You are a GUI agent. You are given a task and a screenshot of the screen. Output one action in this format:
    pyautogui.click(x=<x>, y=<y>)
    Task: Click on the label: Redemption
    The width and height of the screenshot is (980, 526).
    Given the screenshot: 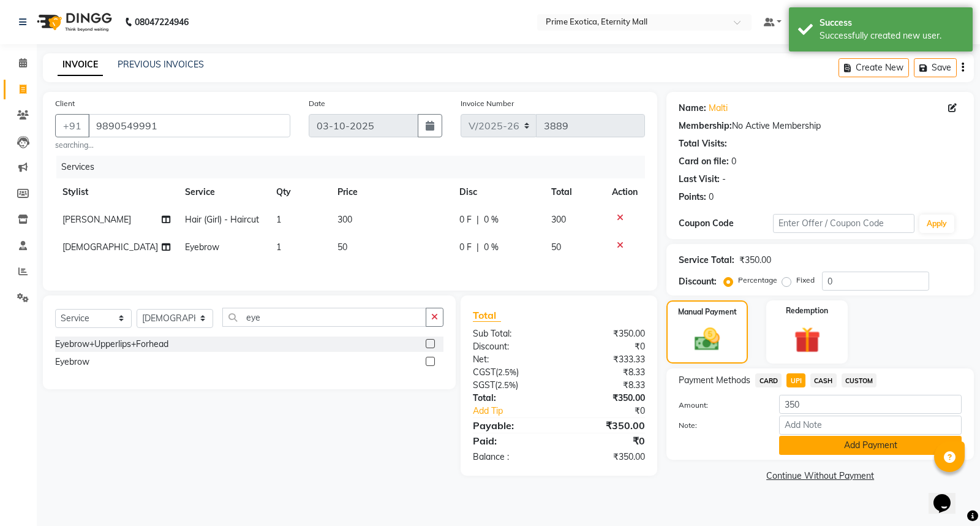 What is the action you would take?
    pyautogui.click(x=806, y=311)
    